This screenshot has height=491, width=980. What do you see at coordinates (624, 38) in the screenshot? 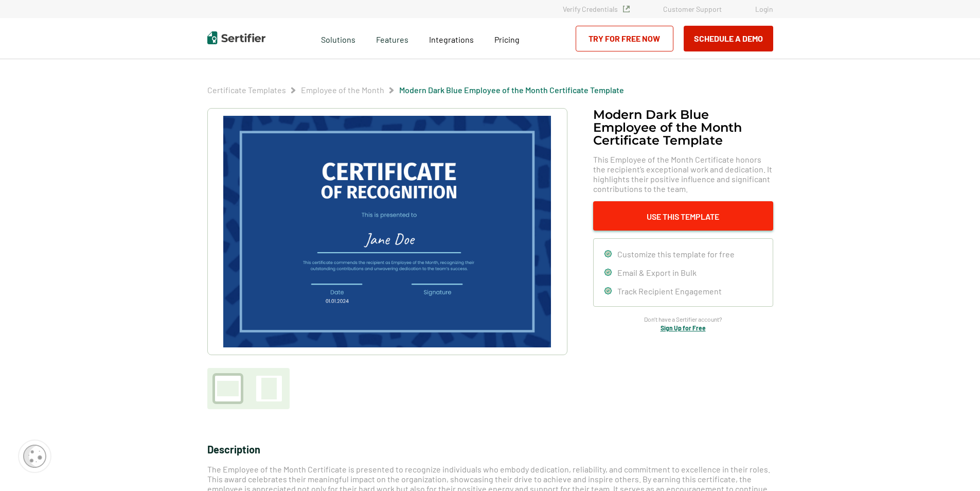
I see `a: Try for Free Now` at bounding box center [624, 38].